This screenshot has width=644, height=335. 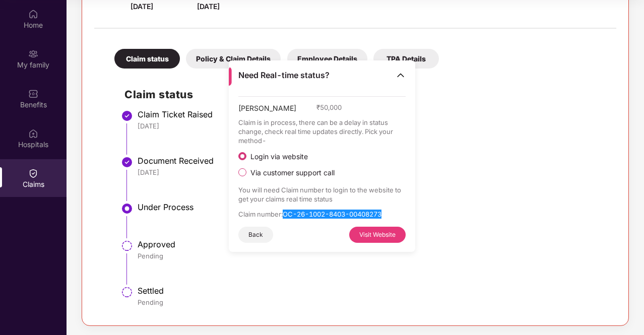 What do you see at coordinates (407, 59) in the screenshot?
I see `div: TPA Details` at bounding box center [407, 59].